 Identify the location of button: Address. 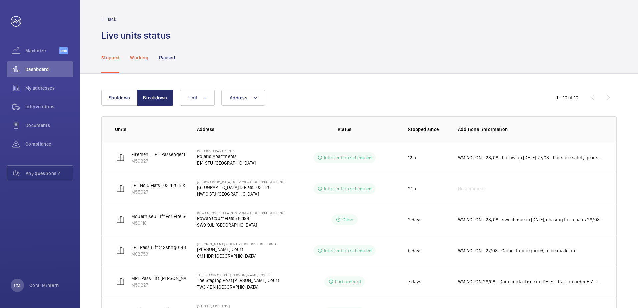
(243, 98).